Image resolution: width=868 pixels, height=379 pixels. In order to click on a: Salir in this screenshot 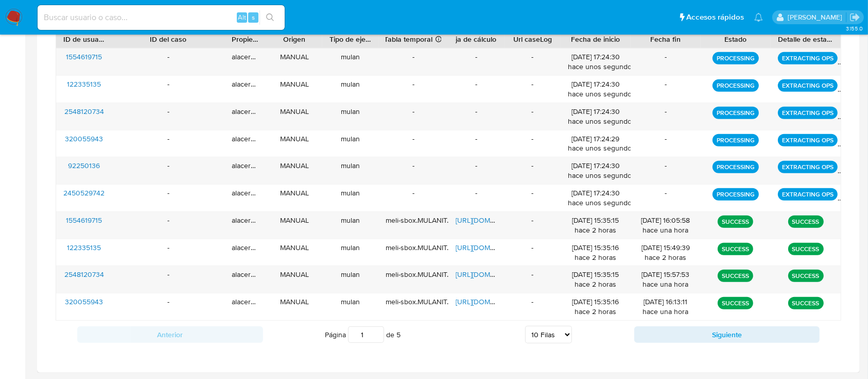, I will do `click(855, 17)`.